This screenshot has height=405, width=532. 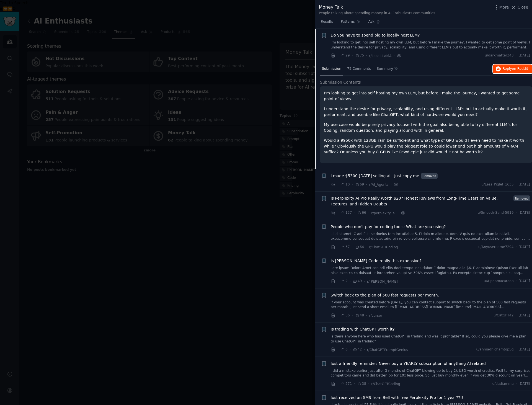 What do you see at coordinates (327, 23) in the screenshot?
I see `a: Results` at bounding box center [327, 23].